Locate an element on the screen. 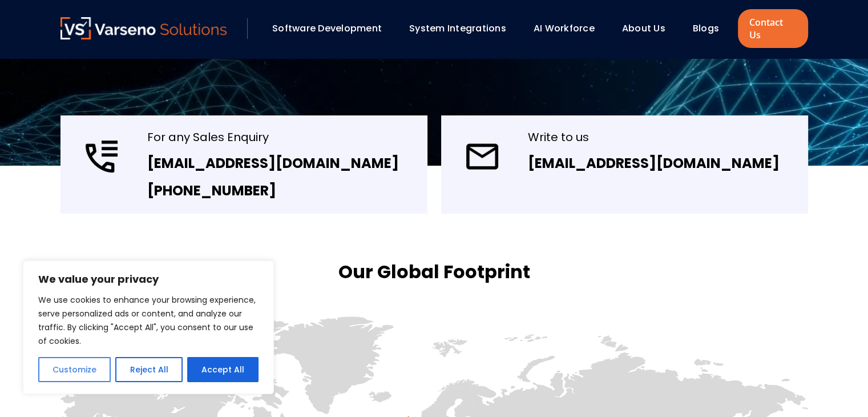 The height and width of the screenshot is (417, 868). div: For any Sales Enquiry is located at coordinates (273, 137).